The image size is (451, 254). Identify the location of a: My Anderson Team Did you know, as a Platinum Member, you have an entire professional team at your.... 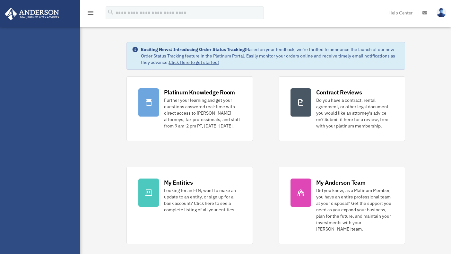
(342, 205).